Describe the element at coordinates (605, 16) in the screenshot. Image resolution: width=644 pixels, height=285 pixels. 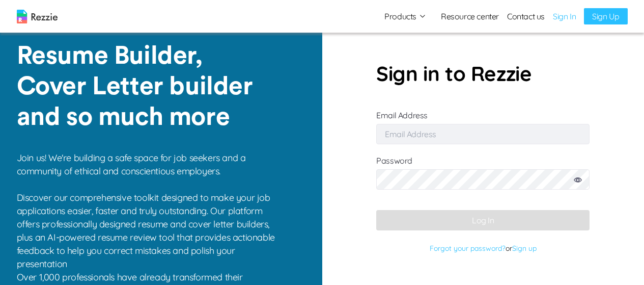
I see `a: Sign Up` at that location.